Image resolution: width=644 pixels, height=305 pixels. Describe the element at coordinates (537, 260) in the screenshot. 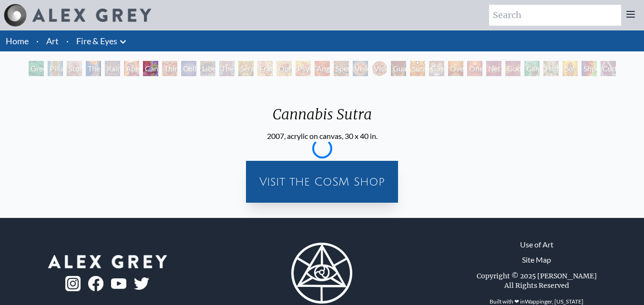

I see `a: Site Map` at that location.